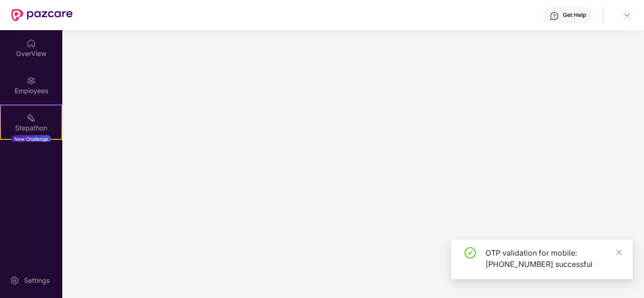 Image resolution: width=644 pixels, height=298 pixels. What do you see at coordinates (618, 252) in the screenshot?
I see `span: close` at bounding box center [618, 252].